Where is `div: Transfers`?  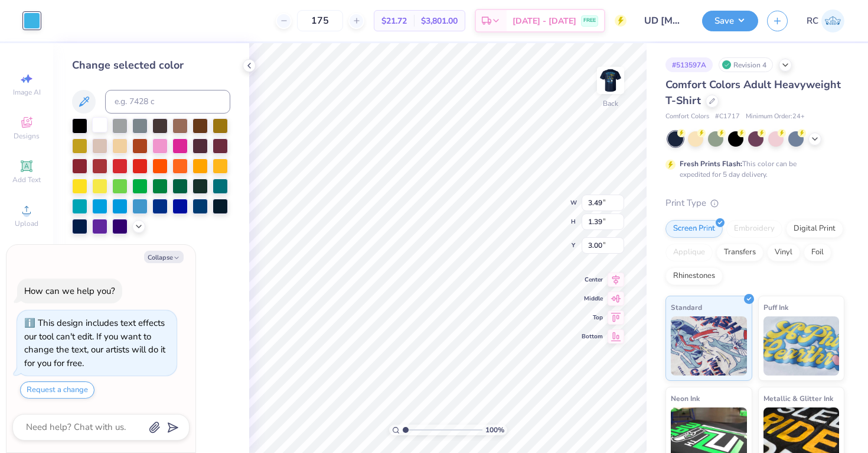
div: Transfers is located at coordinates (740, 252).